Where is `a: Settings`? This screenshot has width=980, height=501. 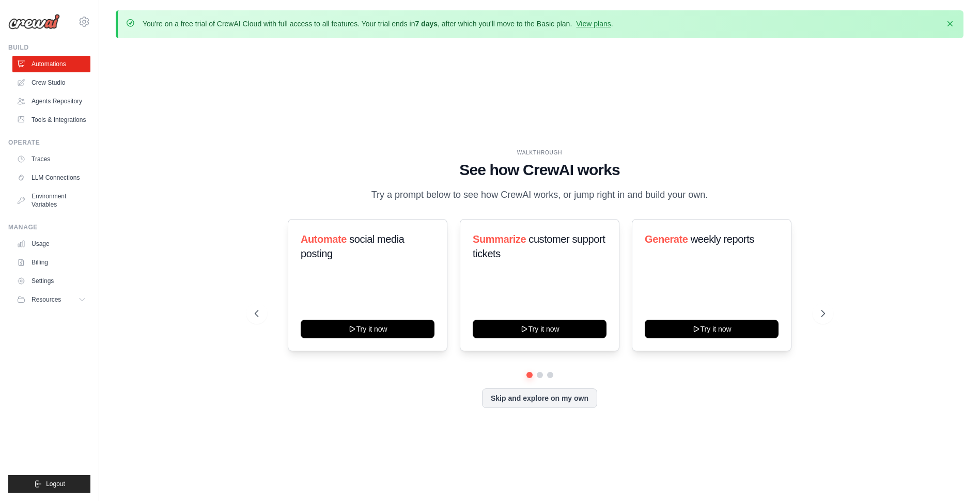
a: Settings is located at coordinates (52, 281).